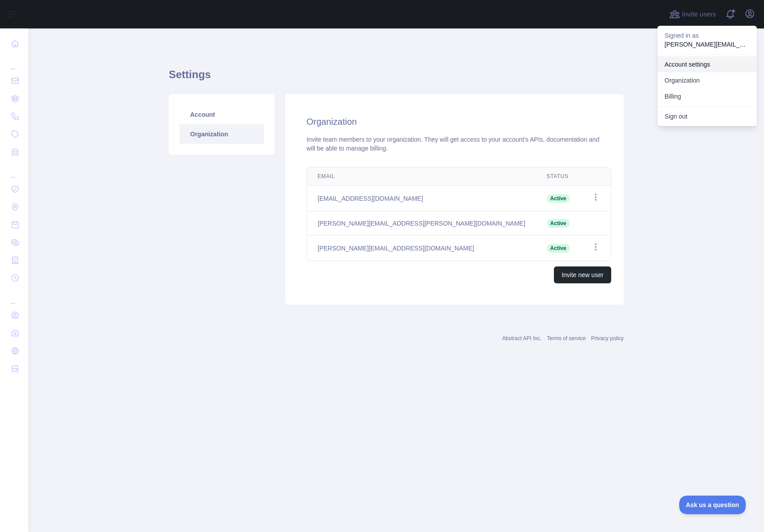  Describe the element at coordinates (699, 15) in the screenshot. I see `span: Invite users` at that location.